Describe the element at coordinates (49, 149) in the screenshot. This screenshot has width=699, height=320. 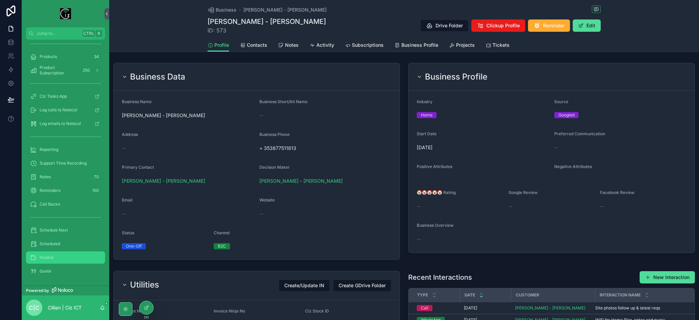
I see `span: Reporting` at that location.